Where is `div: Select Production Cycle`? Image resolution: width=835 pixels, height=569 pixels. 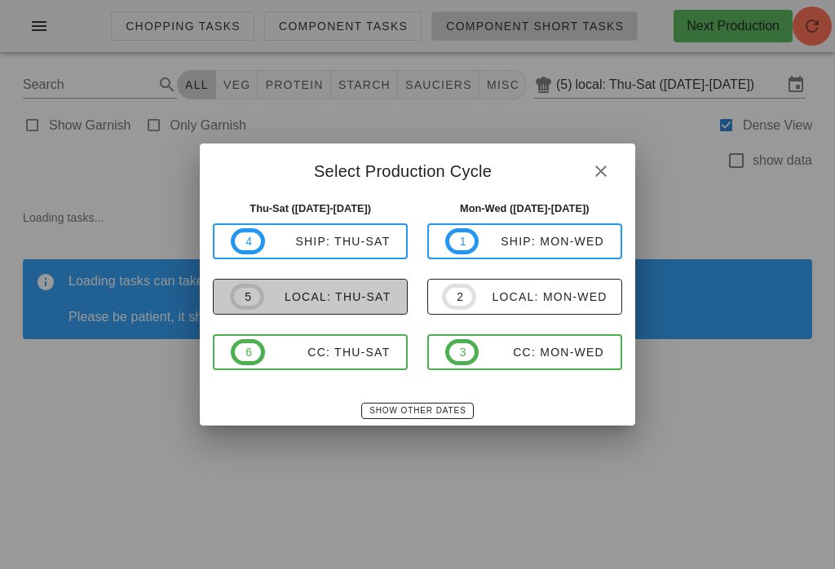 div: Select Production Cycle is located at coordinates (417, 169).